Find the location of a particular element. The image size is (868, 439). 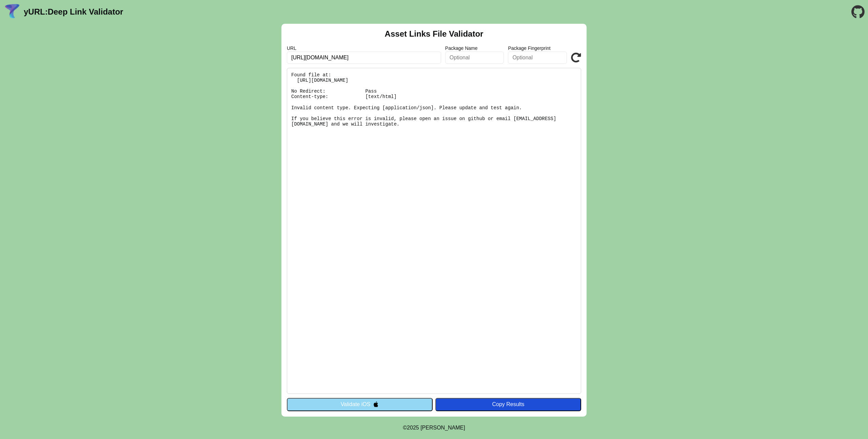

img: yURL Logo is located at coordinates (12, 12).